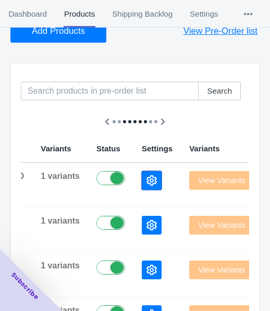 This screenshot has height=311, width=270. I want to click on button: Add Products, so click(58, 31).